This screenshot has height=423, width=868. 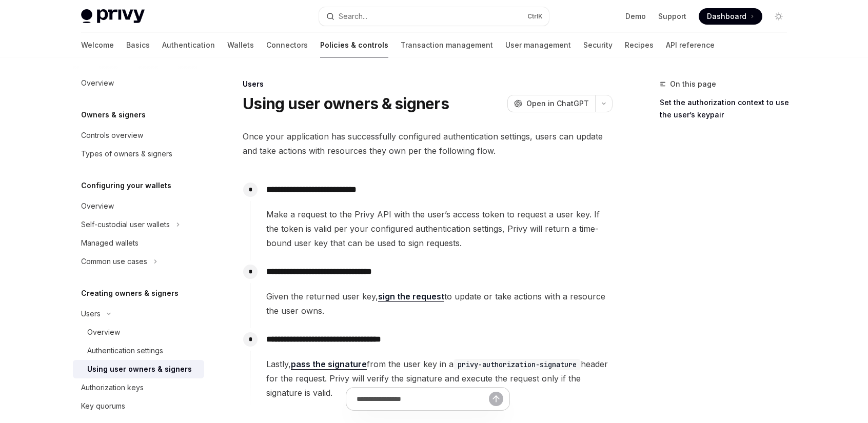 I want to click on a: User management, so click(x=538, y=45).